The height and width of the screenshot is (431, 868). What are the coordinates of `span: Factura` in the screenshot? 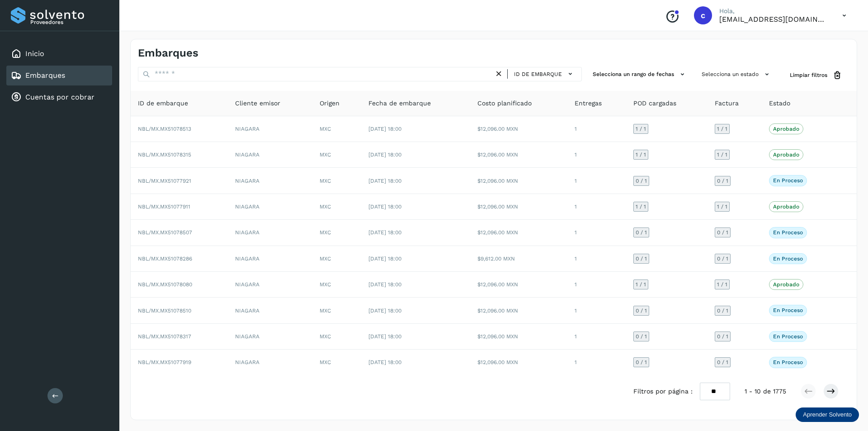 It's located at (727, 103).